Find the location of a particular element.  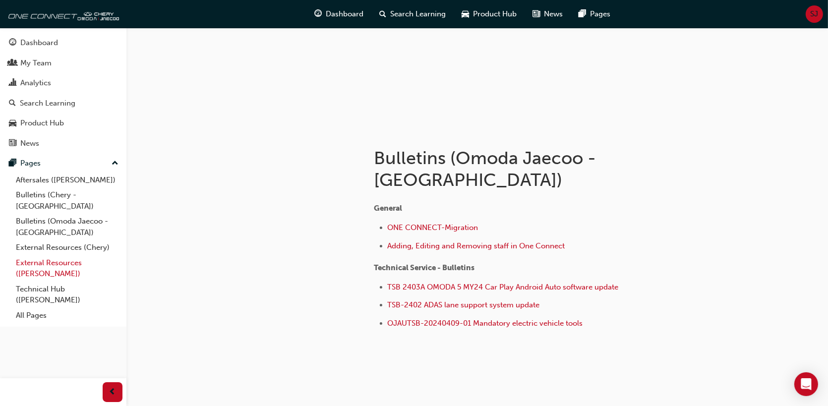

div: Product Hub is located at coordinates (42, 123).